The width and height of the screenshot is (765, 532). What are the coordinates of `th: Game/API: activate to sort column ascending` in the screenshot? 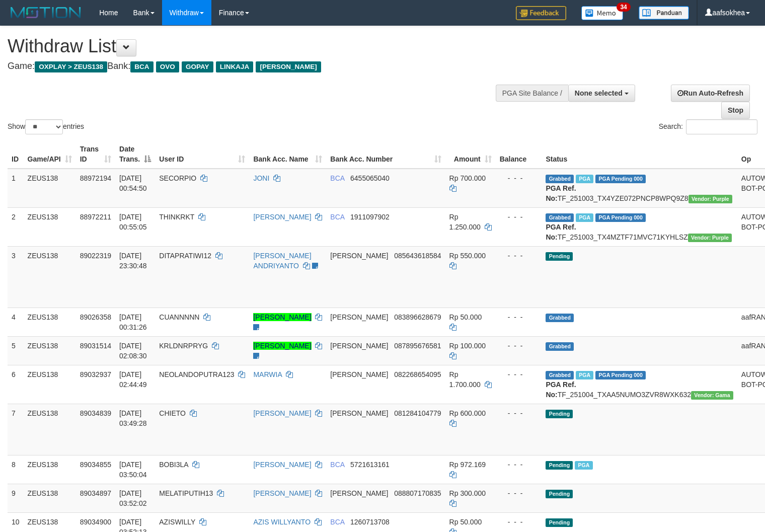 It's located at (50, 154).